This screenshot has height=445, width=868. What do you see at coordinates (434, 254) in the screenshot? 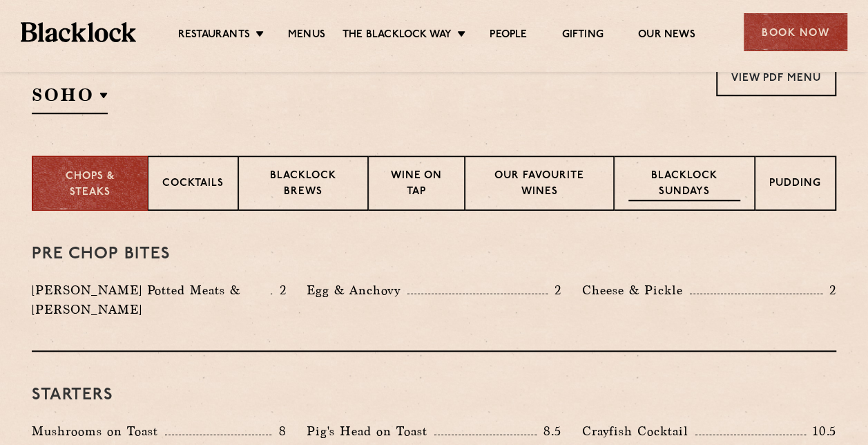
I see `h3: Pre Chop Bites` at bounding box center [434, 254].